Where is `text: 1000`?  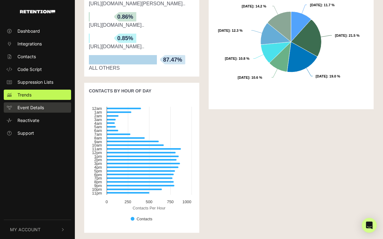
text: 1000 is located at coordinates (187, 202).